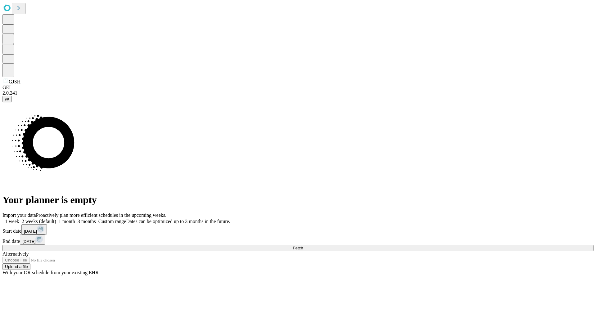  Describe the element at coordinates (298, 93) in the screenshot. I see `div: 2.0.241` at that location.